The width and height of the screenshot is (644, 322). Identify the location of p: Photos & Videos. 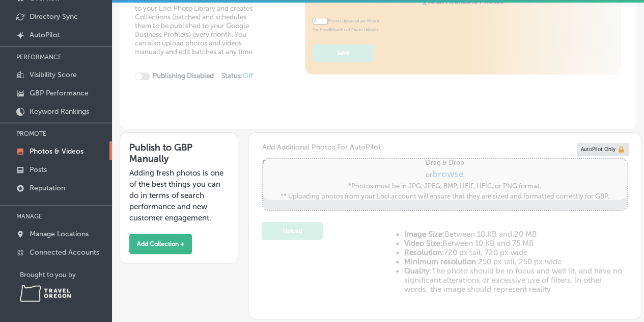
(56, 151).